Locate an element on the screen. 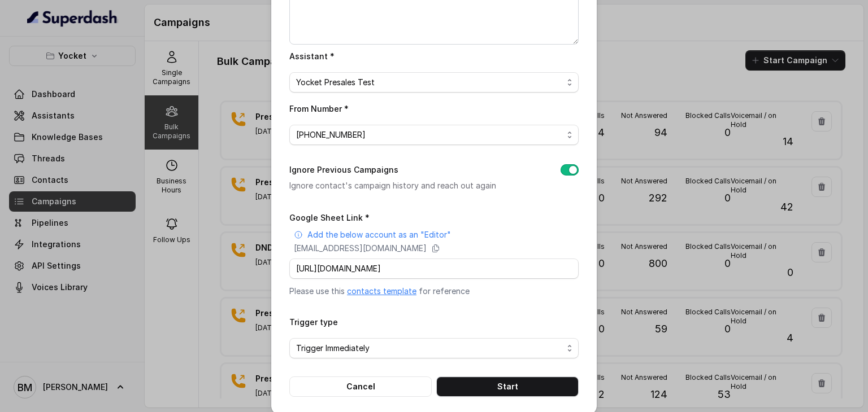 This screenshot has height=412, width=868. label: Ignore Previous Campaigns is located at coordinates (344, 170).